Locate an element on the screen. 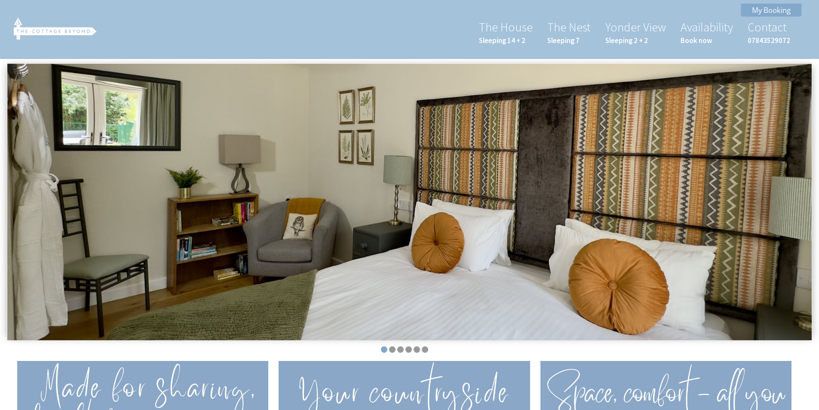 Image resolution: width=819 pixels, height=410 pixels. img: The Cottage Beyond is located at coordinates (55, 28).